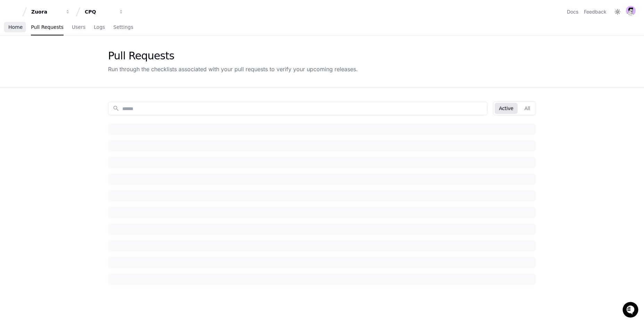 This screenshot has height=324, width=644. Describe the element at coordinates (233, 69) in the screenshot. I see `div: Run through the checklists associated with your pull requests to verify your upcoming releases.` at that location.